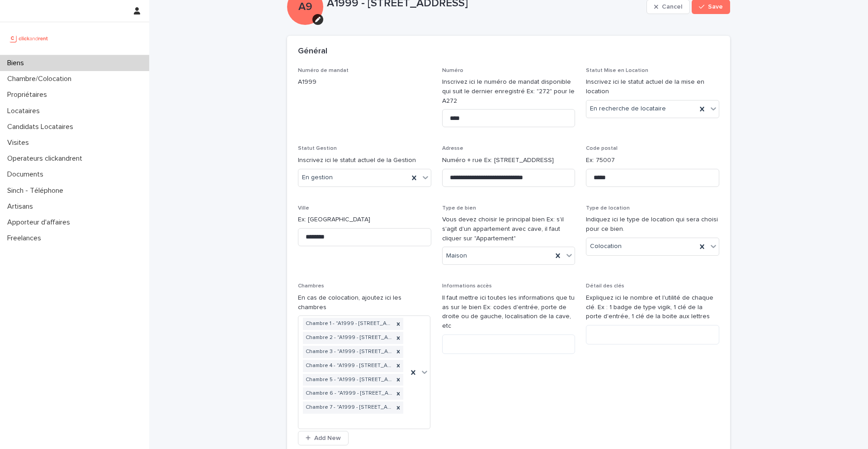 This screenshot has height=449, width=868. What do you see at coordinates (653, 307) in the screenshot?
I see `p: Expliquez ici le nombre et l'utilité de chaque clé. Ex : 1 badge de type vigik, 1 clé de la porte...` at bounding box center [653, 307].